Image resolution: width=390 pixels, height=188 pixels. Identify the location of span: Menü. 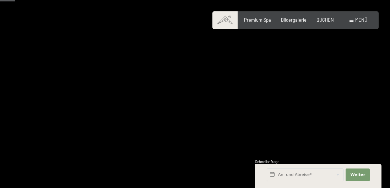
(361, 20).